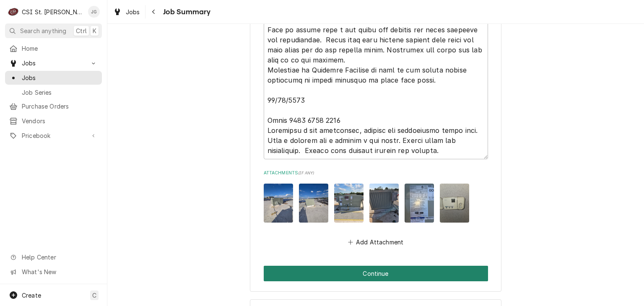 The height and width of the screenshot is (306, 644). I want to click on span: Purchase Orders, so click(60, 106).